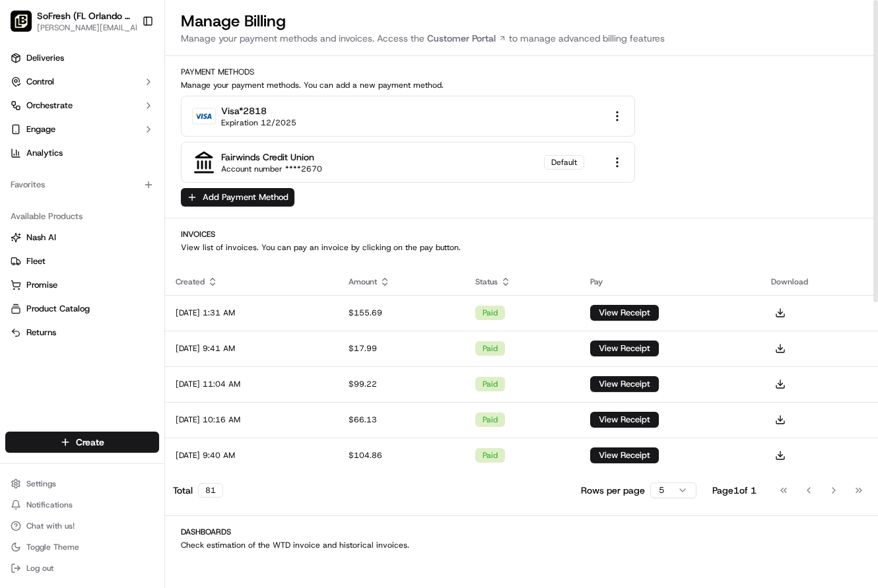 Image resolution: width=878 pixels, height=588 pixels. What do you see at coordinates (40, 569) in the screenshot?
I see `span: Log out` at bounding box center [40, 569].